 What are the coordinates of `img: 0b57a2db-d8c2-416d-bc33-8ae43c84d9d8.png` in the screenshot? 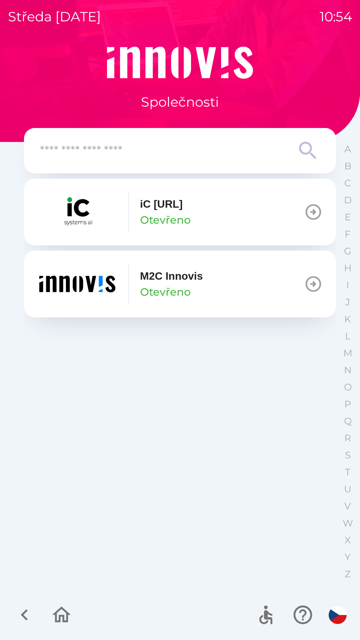 It's located at (77, 212).